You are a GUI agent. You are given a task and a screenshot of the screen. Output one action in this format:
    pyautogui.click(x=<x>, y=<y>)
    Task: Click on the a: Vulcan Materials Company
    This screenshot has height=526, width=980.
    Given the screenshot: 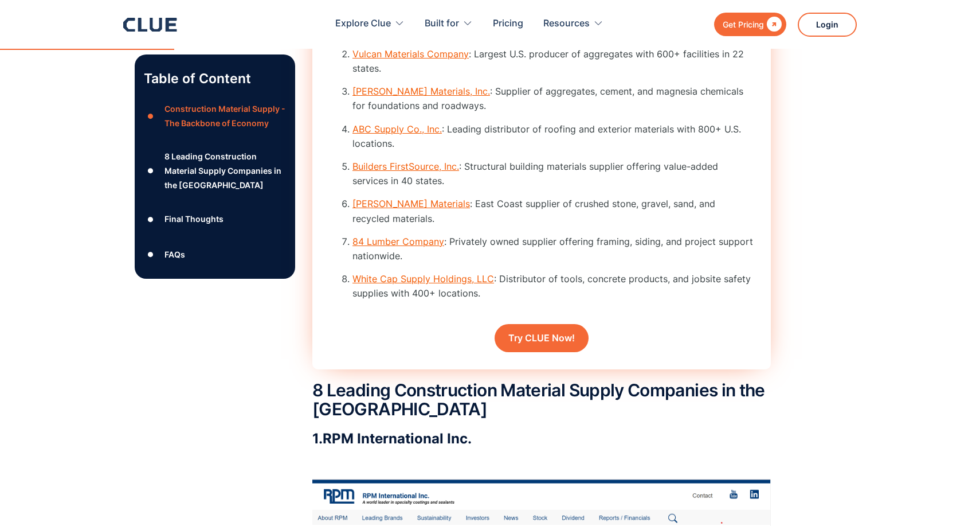 What is the action you would take?
    pyautogui.click(x=410, y=54)
    